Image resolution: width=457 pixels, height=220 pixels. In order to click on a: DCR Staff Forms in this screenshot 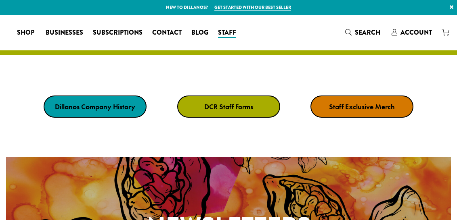, I will do `click(228, 107)`.